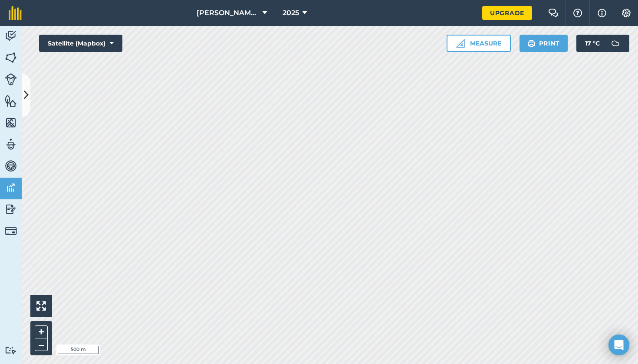  Describe the element at coordinates (531, 43) in the screenshot. I see `img: svg+xml;base64,PHN2ZyB4bWxucz0iaHR0cDovL3d3dy53My5vcmcvMjAwMC9zdmciIHdpZHRoPSIxOSIgaGVpZ2h0PSIyNC...` at that location.